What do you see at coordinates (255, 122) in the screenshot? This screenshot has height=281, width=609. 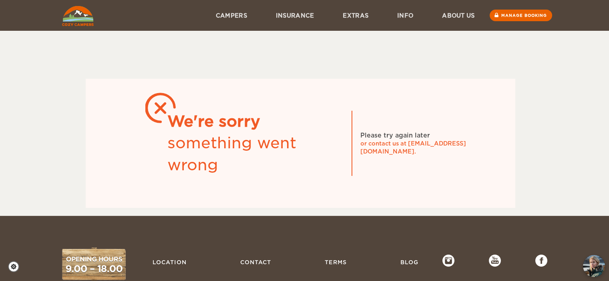 I see `div: We're sorry` at bounding box center [255, 122].